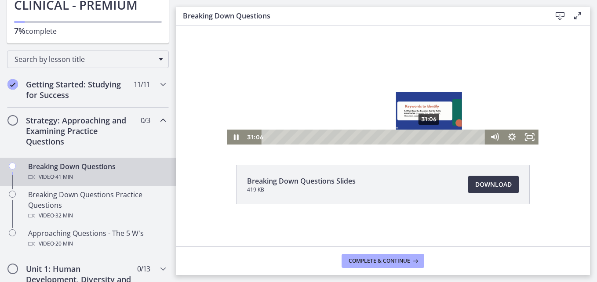  What do you see at coordinates (88, 59) in the screenshot?
I see `div: Search by lesson title` at bounding box center [88, 59].